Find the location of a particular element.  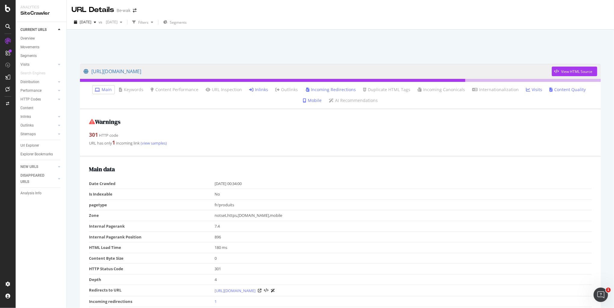

strong: 301 is located at coordinates (93, 135).